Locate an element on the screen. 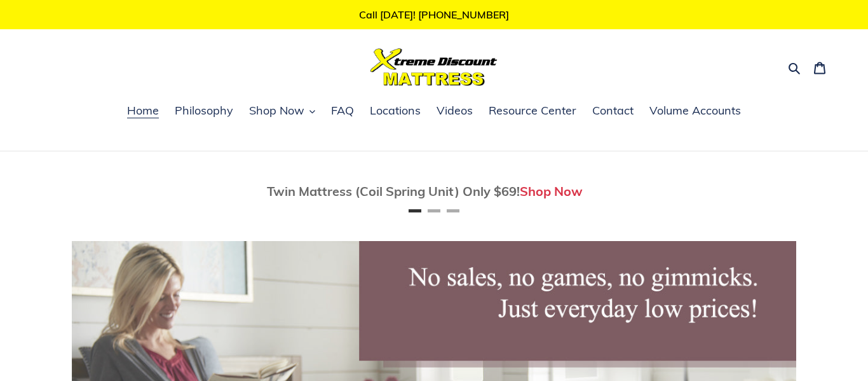  span: FAQ is located at coordinates (342, 110).